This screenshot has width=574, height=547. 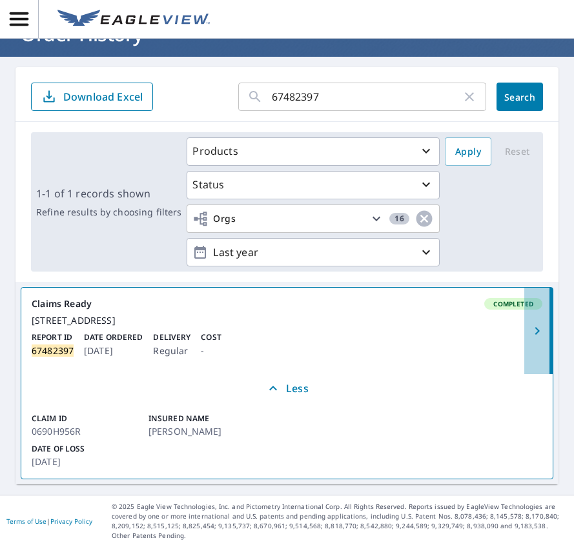 I want to click on p: Regular, so click(x=172, y=351).